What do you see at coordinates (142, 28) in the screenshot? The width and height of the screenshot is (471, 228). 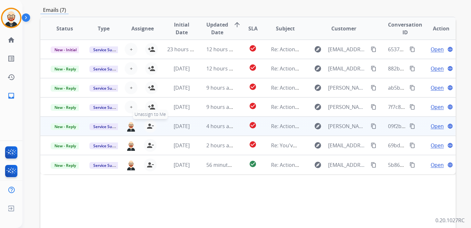 I see `span: Assignee` at bounding box center [142, 28].